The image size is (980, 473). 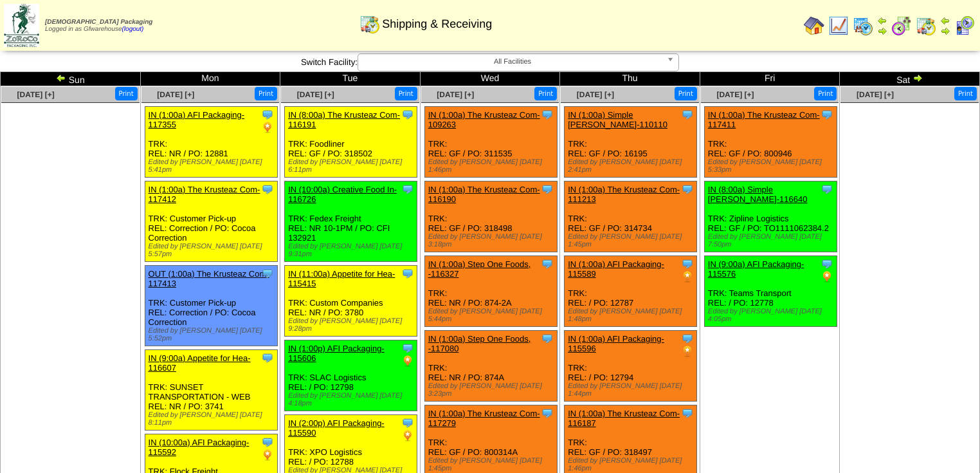 I want to click on a: IN (8:00a) The Krusteaz Com-116191, so click(x=344, y=120).